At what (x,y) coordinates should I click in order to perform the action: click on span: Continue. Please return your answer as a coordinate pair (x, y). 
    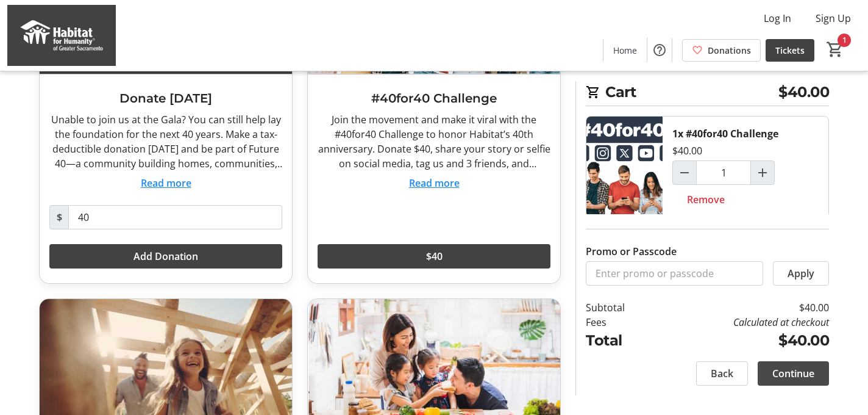
    Looking at the image, I should click on (793, 373).